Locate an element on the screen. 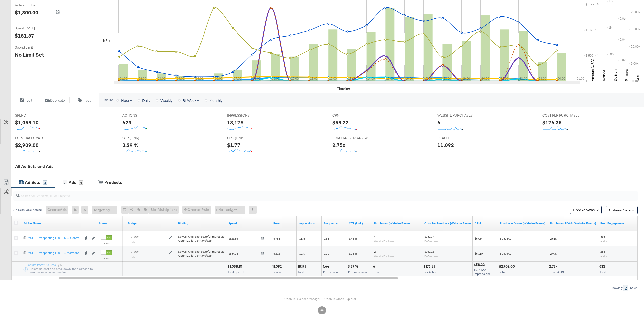  span: SPEND is located at coordinates (34, 115).